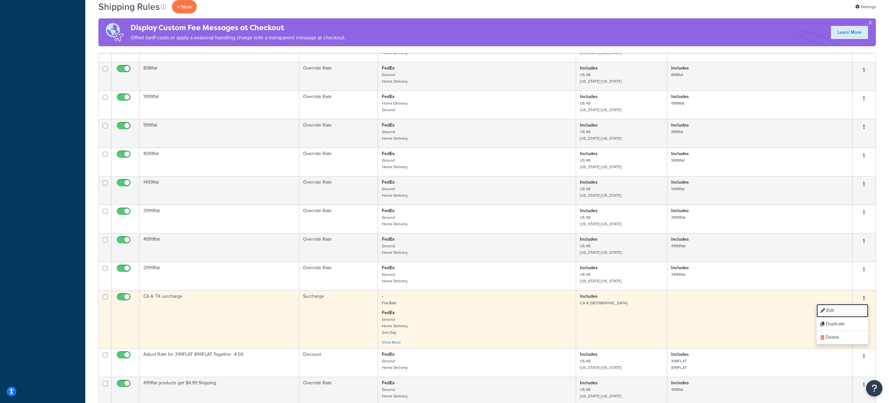 This screenshot has height=403, width=889. What do you see at coordinates (219, 219) in the screenshot?
I see `td: 3999flat` at bounding box center [219, 219].